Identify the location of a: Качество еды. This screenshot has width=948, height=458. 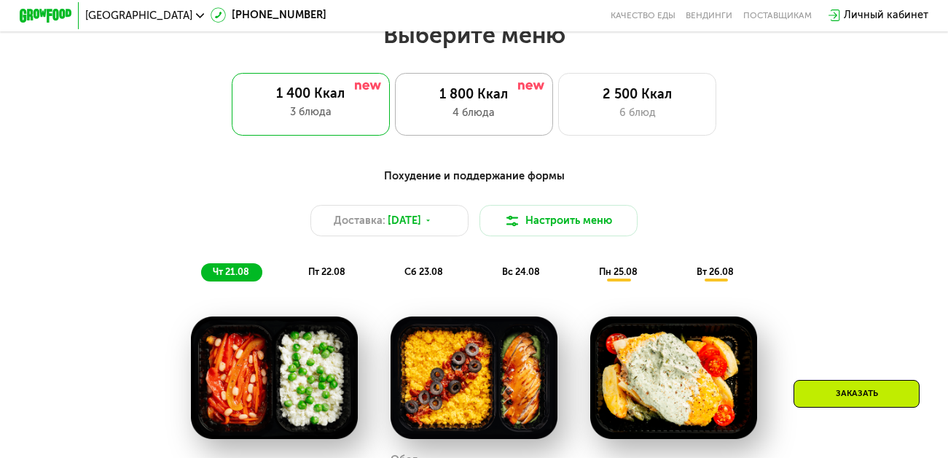
(643, 15).